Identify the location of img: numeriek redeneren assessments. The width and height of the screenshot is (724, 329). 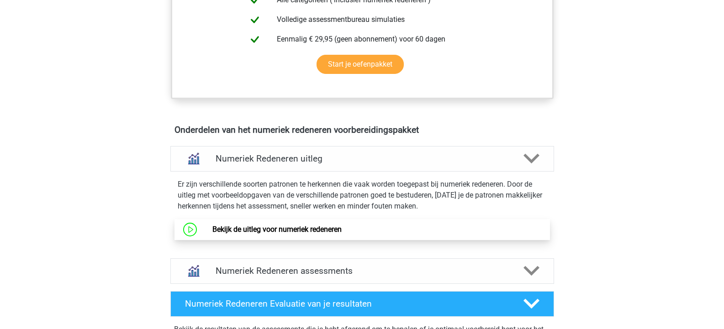
(193, 271).